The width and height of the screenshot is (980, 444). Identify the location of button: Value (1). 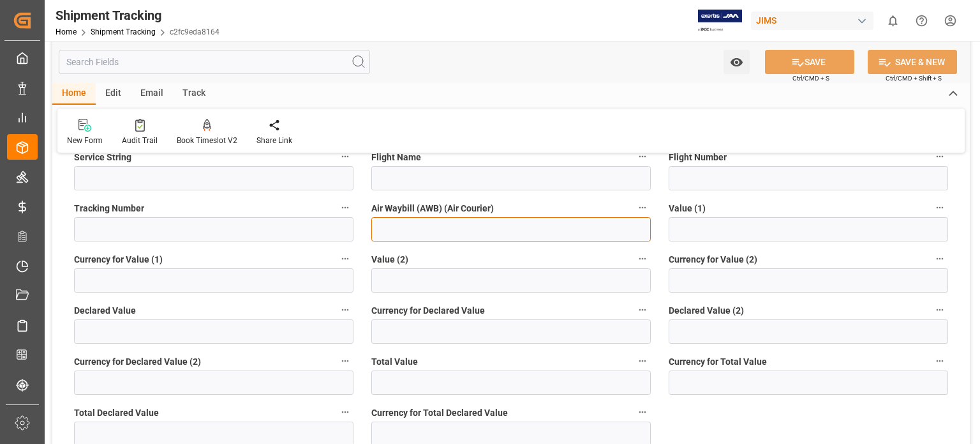
(940, 207).